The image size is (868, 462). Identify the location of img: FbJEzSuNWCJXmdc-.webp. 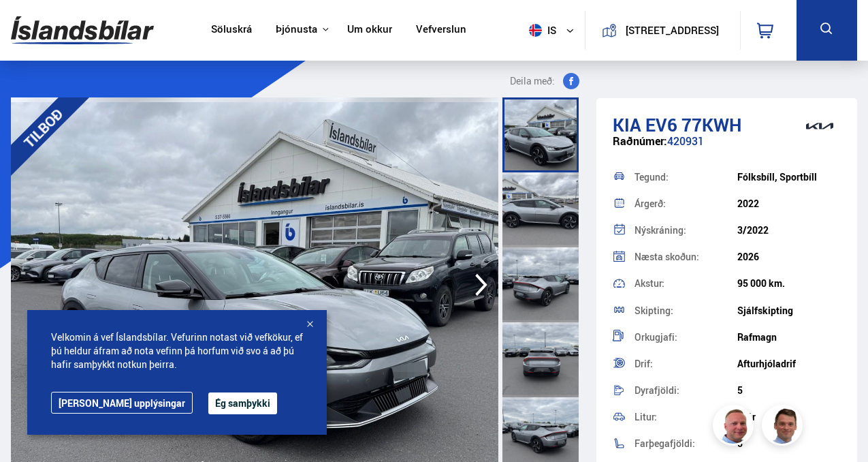
(784, 427).